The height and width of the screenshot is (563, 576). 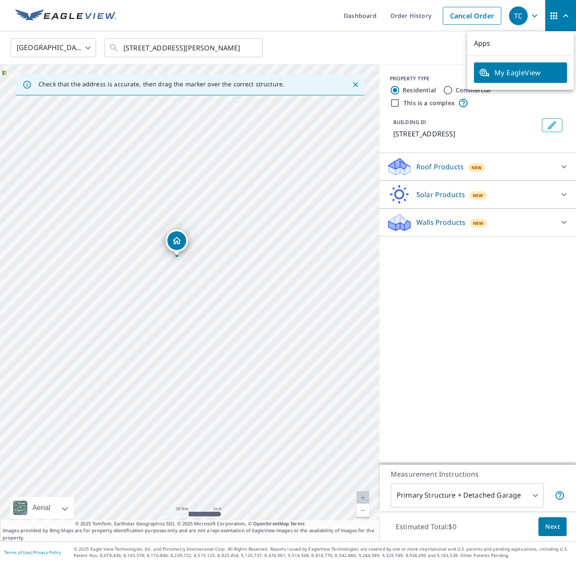 What do you see at coordinates (521, 43) in the screenshot?
I see `p: Apps` at bounding box center [521, 43].